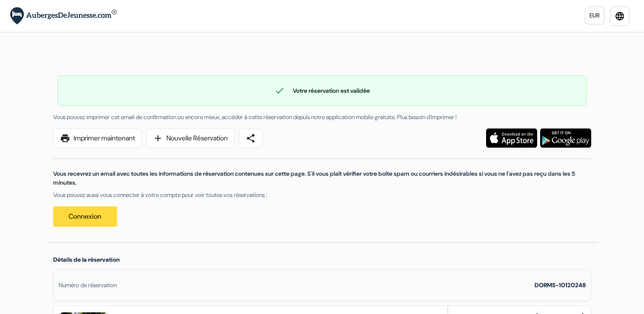 This screenshot has width=644, height=314. Describe the element at coordinates (322, 179) in the screenshot. I see `p: Vous recevrez un email avec toutes les informations de réservation contenues sur cette page. S'il...` at that location.